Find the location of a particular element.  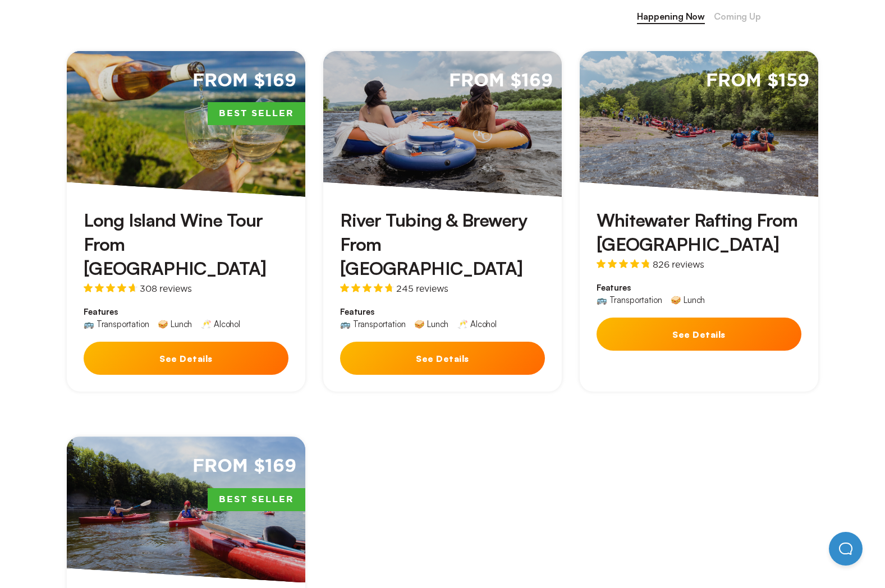

span: 308 reviews is located at coordinates (165, 289).